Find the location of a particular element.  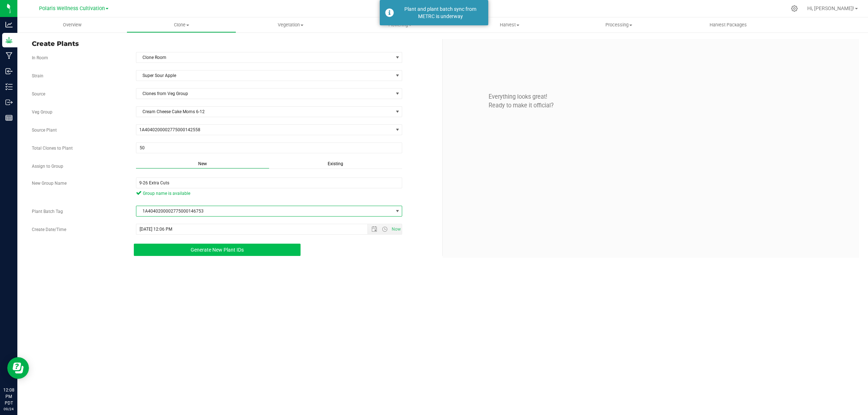

div: Manage settings is located at coordinates (794, 8).